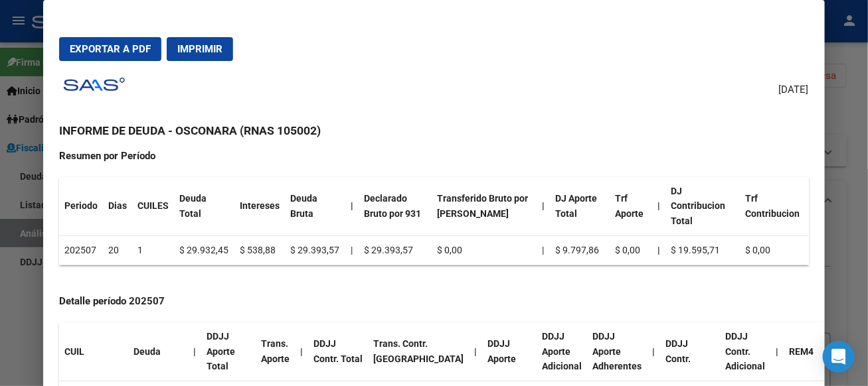  Describe the element at coordinates (110, 49) in the screenshot. I see `span: Exportar a PDF` at that location.